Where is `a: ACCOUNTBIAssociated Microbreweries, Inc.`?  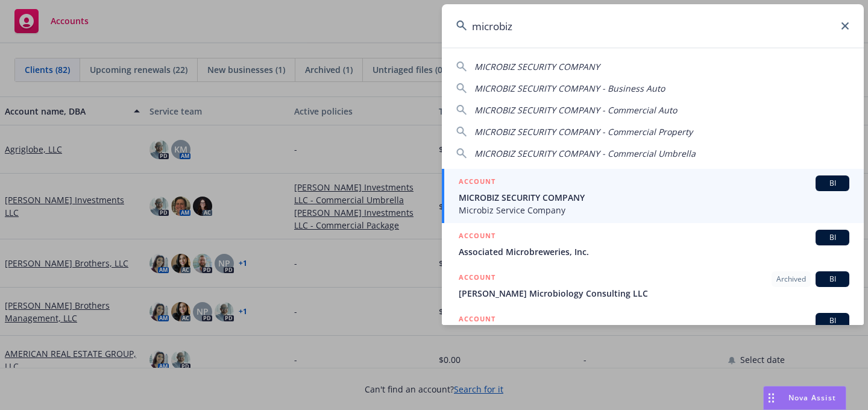 a: ACCOUNTBIAssociated Microbreweries, Inc. is located at coordinates (653, 243).